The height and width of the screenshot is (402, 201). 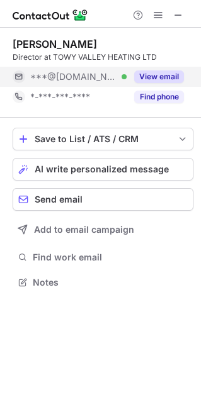 I want to click on button: save-profile-one-click, so click(x=103, y=139).